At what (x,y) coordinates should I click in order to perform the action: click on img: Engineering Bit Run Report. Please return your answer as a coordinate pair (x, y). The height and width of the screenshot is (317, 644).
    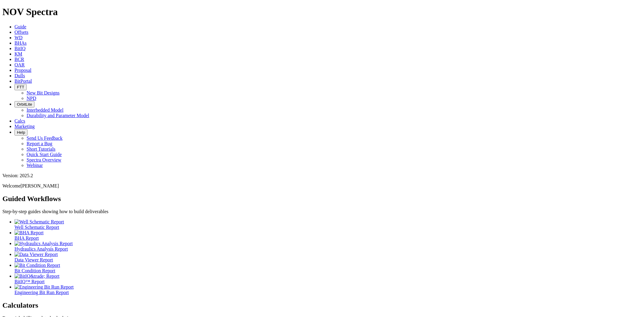
    Looking at the image, I should click on (44, 287).